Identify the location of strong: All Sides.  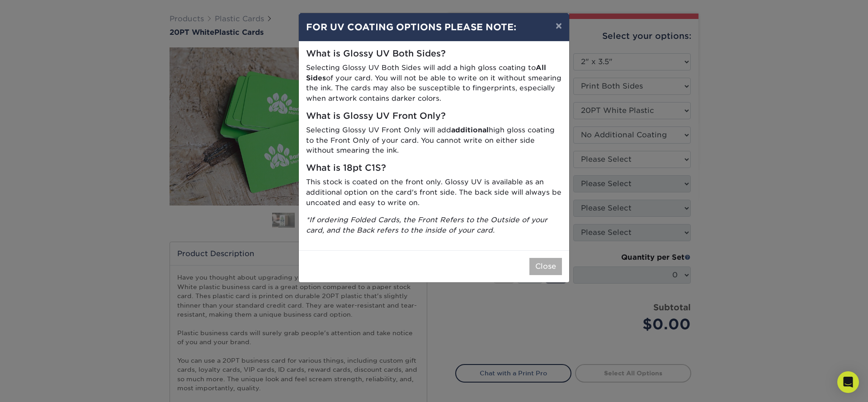
(426, 73).